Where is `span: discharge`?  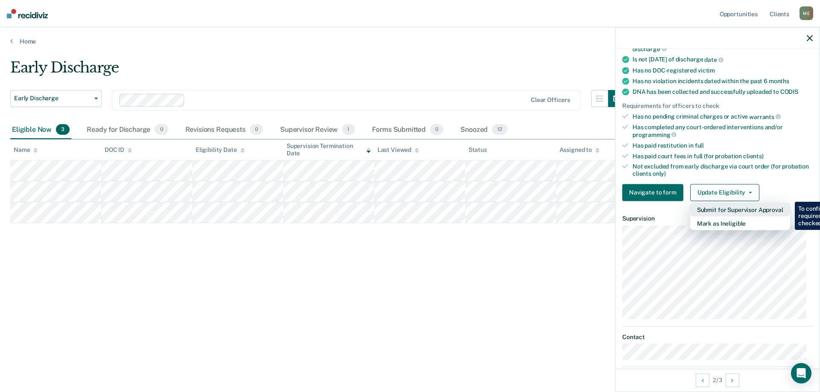 span: discharge is located at coordinates (650, 49).